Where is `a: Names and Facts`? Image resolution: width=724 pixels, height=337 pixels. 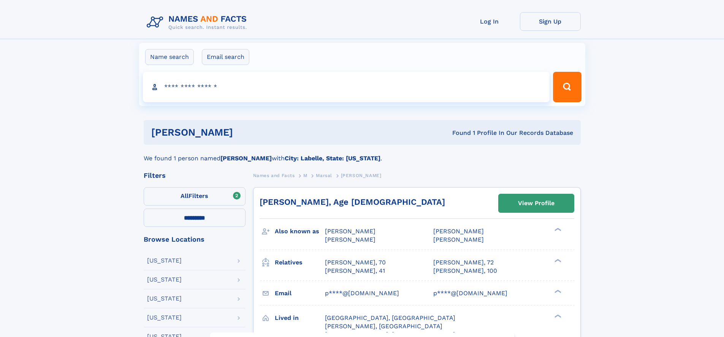
a: Names and Facts is located at coordinates (274, 175).